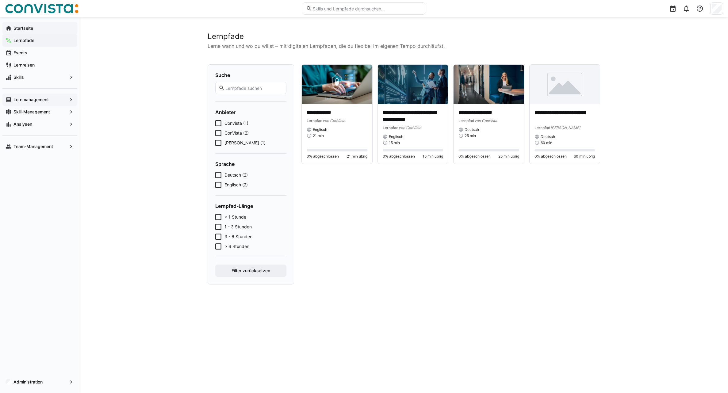 Image resolution: width=728 pixels, height=393 pixels. What do you see at coordinates (394, 143) in the screenshot?
I see `span: 15 min` at bounding box center [394, 143].